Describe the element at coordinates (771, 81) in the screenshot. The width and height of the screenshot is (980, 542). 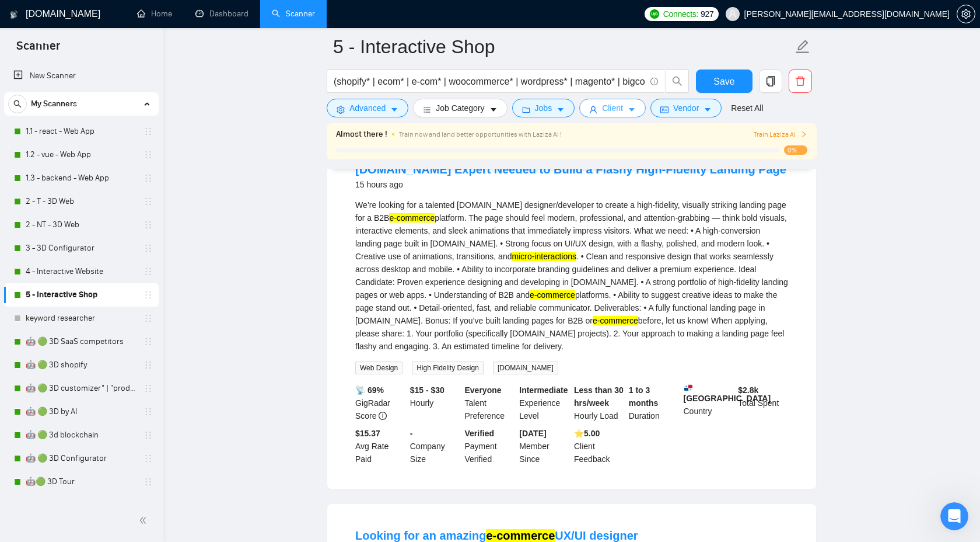
I see `button: copy` at that location.